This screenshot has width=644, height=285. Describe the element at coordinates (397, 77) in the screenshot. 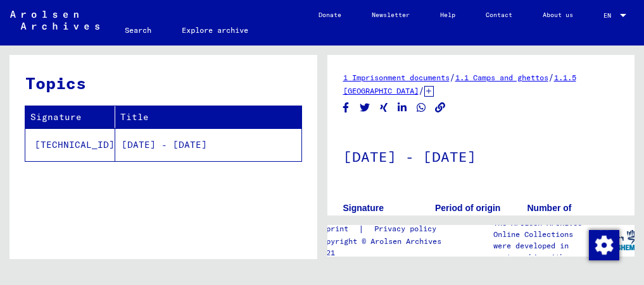

I see `a: 1 Imprisonment documents` at that location.